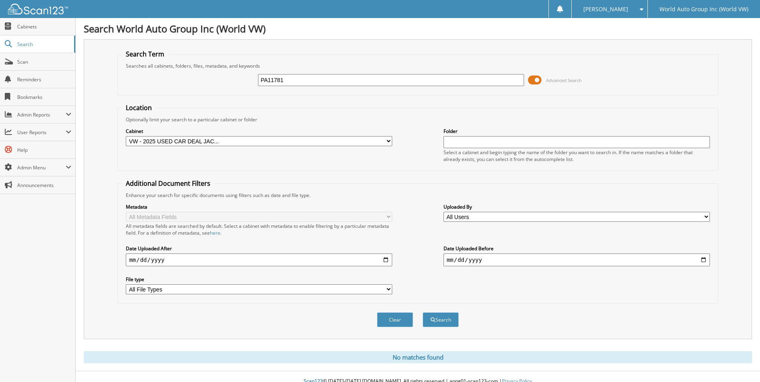 The image size is (760, 382). What do you see at coordinates (259, 260) in the screenshot?
I see `input: start` at bounding box center [259, 260].